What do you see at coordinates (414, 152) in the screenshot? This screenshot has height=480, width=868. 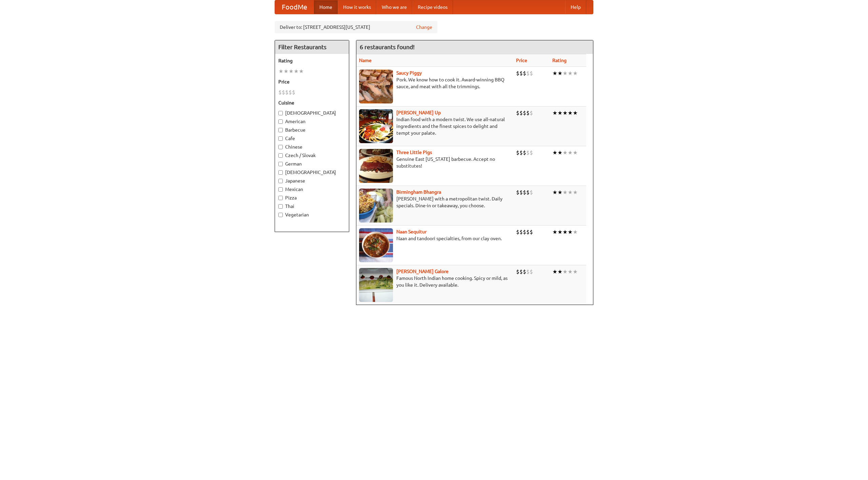 I see `b: Three Little Pigs` at bounding box center [414, 152].